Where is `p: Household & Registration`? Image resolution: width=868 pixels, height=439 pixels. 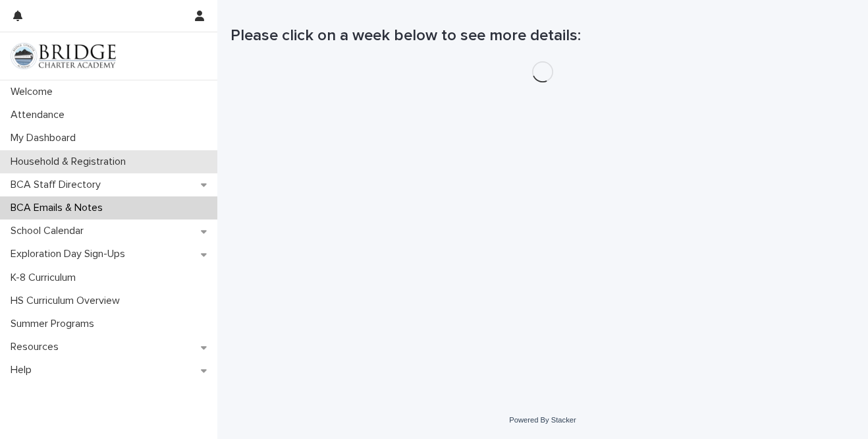 p: Household & Registration is located at coordinates (70, 161).